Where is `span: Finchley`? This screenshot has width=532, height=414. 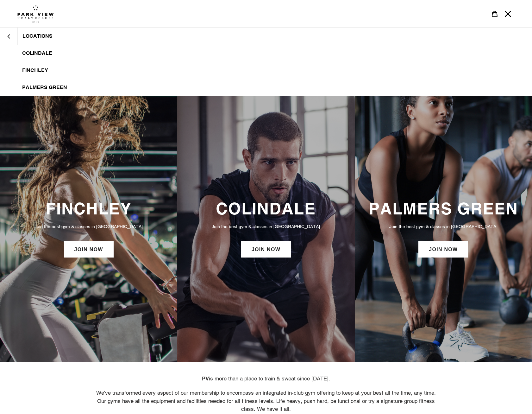 span: Finchley is located at coordinates (35, 70).